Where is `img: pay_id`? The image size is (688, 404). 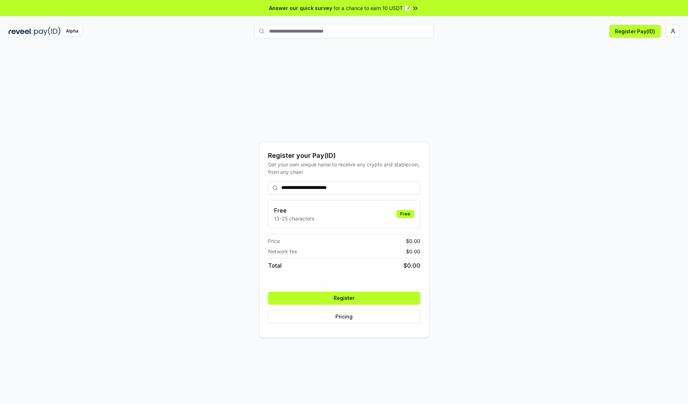
img: pay_id is located at coordinates (47, 31).